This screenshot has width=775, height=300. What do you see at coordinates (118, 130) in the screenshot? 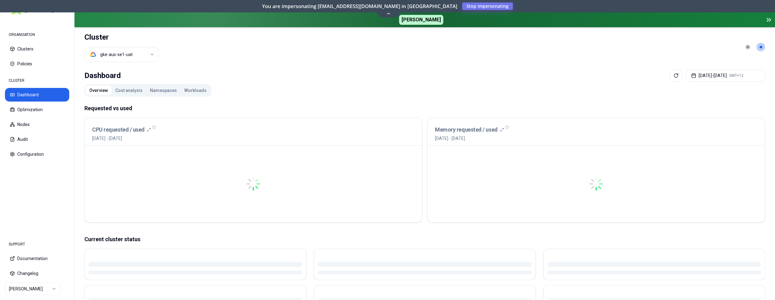
I see `h3: CPU requested / used` at bounding box center [118, 130].